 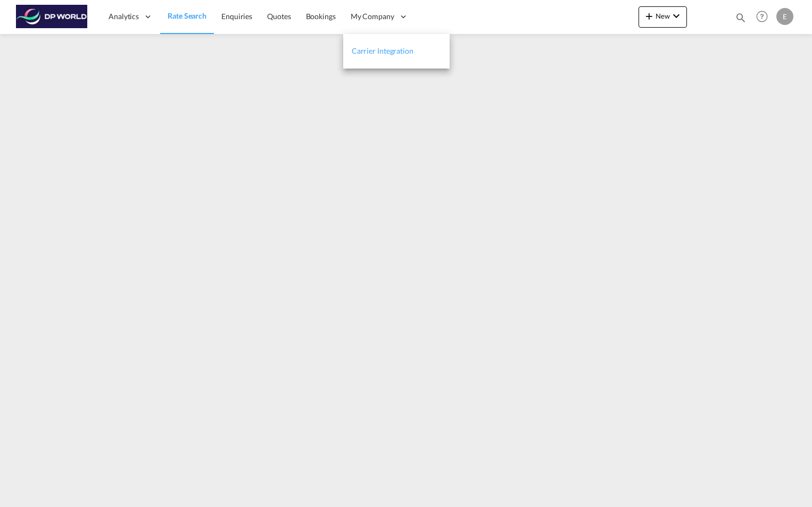 What do you see at coordinates (676, 16) in the screenshot?
I see `md-icon: icon-chevron-down` at bounding box center [676, 16].